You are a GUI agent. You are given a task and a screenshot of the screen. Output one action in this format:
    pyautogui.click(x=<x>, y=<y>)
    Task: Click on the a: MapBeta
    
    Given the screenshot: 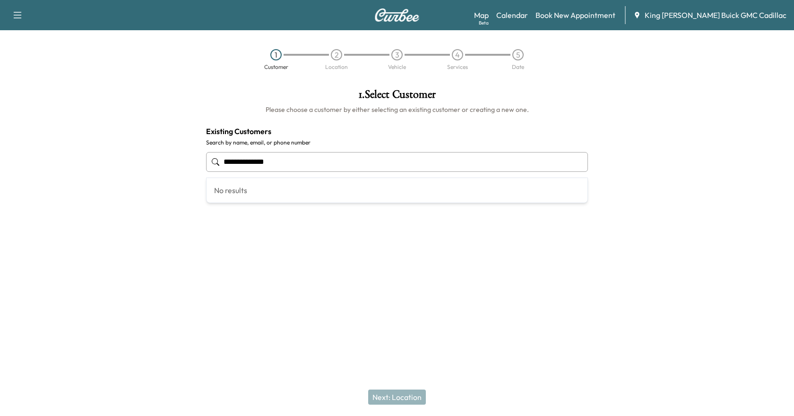 What is the action you would take?
    pyautogui.click(x=481, y=15)
    